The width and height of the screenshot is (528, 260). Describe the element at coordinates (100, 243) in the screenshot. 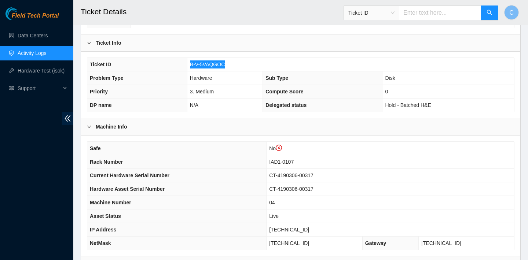

I see `span: NetMask` at that location.